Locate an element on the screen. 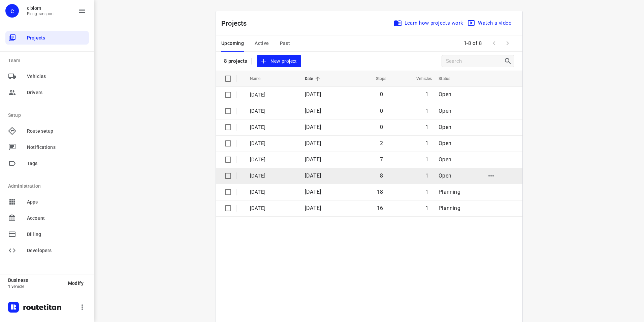 This screenshot has width=644, height=322. p: 8 projects is located at coordinates (235, 61).